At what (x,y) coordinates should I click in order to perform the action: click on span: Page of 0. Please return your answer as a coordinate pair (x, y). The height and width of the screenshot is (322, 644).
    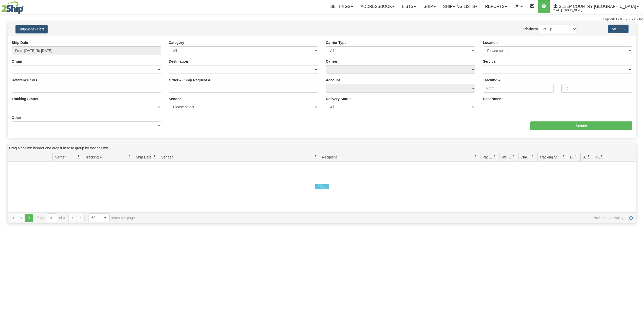
    Looking at the image, I should click on (51, 217).